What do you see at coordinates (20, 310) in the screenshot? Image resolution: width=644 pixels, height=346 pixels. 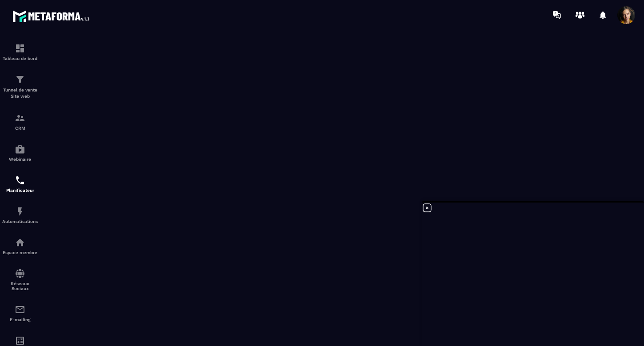 I see `img: email` at bounding box center [20, 310].